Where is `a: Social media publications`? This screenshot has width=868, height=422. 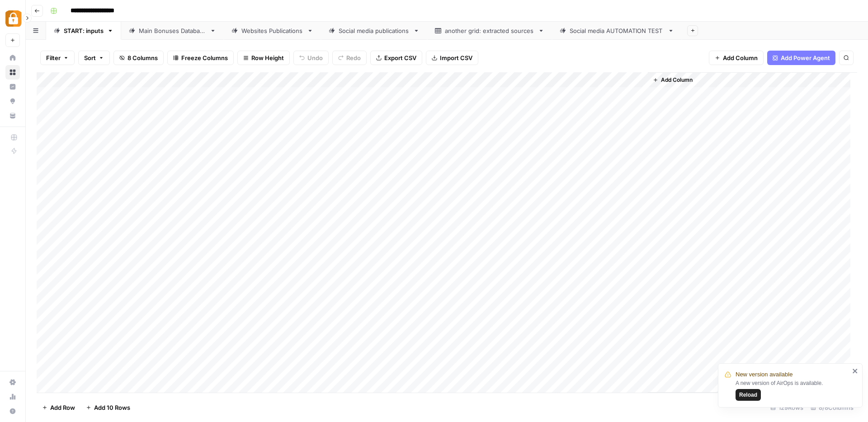 a: Social media publications is located at coordinates (374, 30).